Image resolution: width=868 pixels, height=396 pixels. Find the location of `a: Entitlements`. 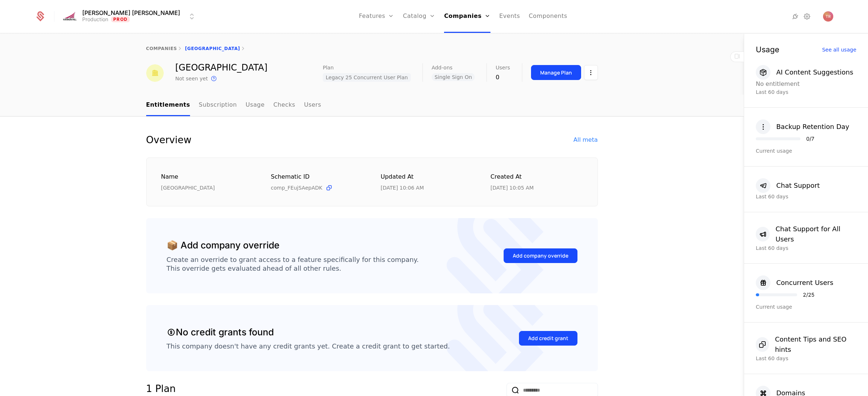

a: Entitlements is located at coordinates (168, 105).